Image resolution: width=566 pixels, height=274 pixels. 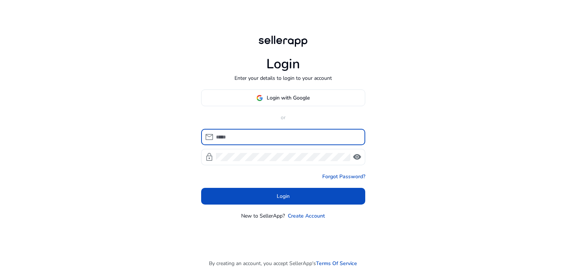 What do you see at coordinates (283, 117) in the screenshot?
I see `p: or` at bounding box center [283, 117].